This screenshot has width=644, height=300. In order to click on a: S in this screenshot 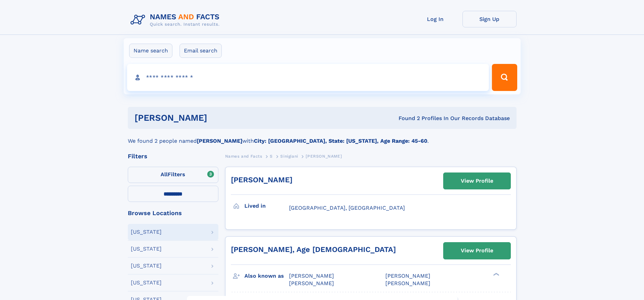, I will do `click(271, 156)`.